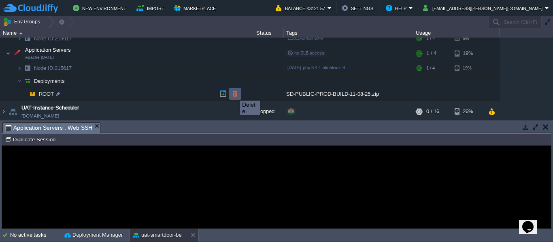 Image resolution: width=553 pixels, height=242 pixels. Describe the element at coordinates (196, 8) in the screenshot. I see `button: Marketplace` at that location.